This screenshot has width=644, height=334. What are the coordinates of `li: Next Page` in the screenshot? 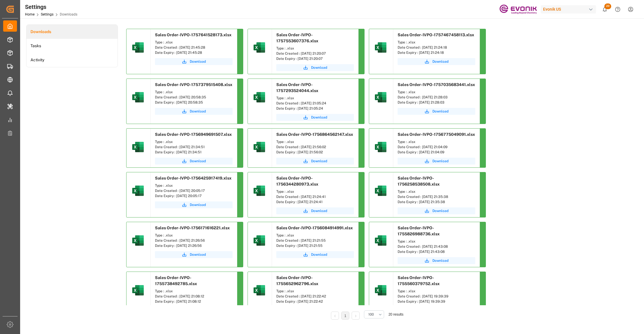 It's located at (356, 316).